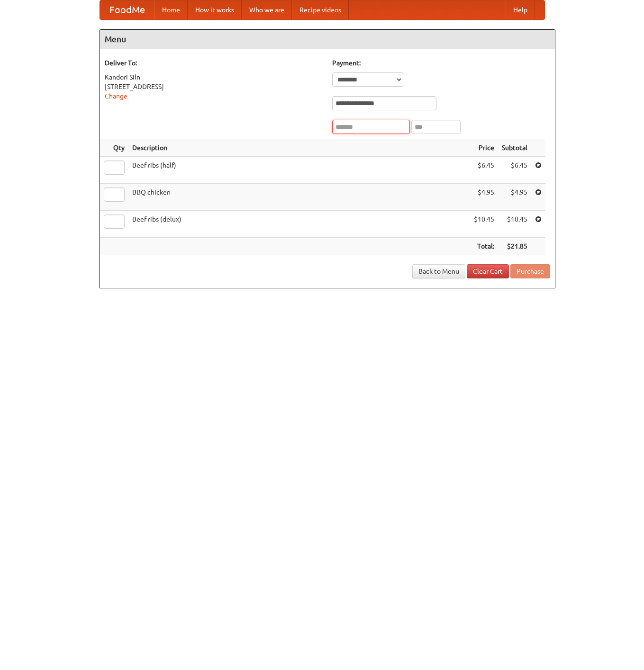 The height and width of the screenshot is (670, 644). What do you see at coordinates (171, 10) in the screenshot?
I see `a: Home` at bounding box center [171, 10].